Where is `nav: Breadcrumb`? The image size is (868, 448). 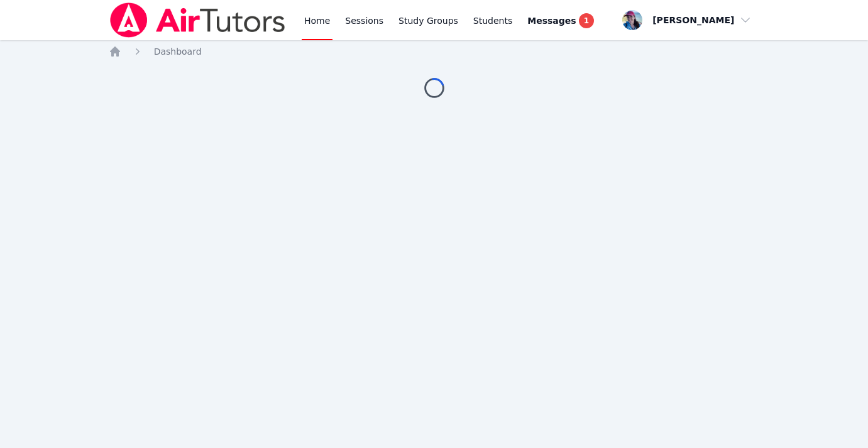 nav: Breadcrumb is located at coordinates (435, 51).